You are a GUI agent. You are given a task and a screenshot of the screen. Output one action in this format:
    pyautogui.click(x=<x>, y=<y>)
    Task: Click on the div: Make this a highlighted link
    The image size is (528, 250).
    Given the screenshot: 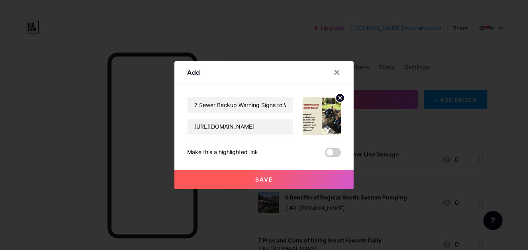 What is the action you would take?
    pyautogui.click(x=223, y=153)
    